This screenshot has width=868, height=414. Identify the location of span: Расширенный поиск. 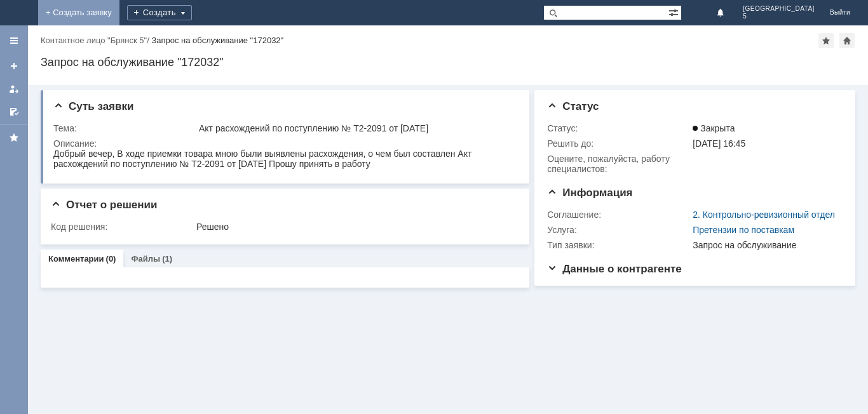
(675, 11).